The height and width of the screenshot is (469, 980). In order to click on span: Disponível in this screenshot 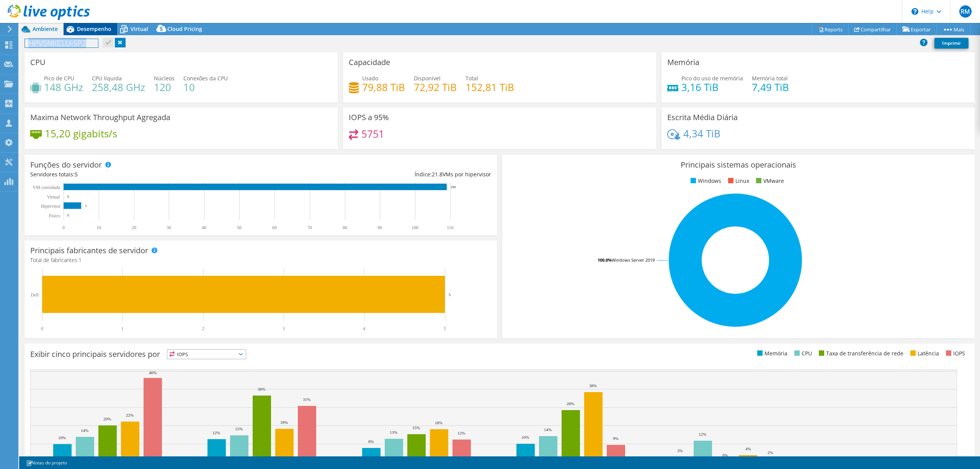, I will do `click(427, 78)`.